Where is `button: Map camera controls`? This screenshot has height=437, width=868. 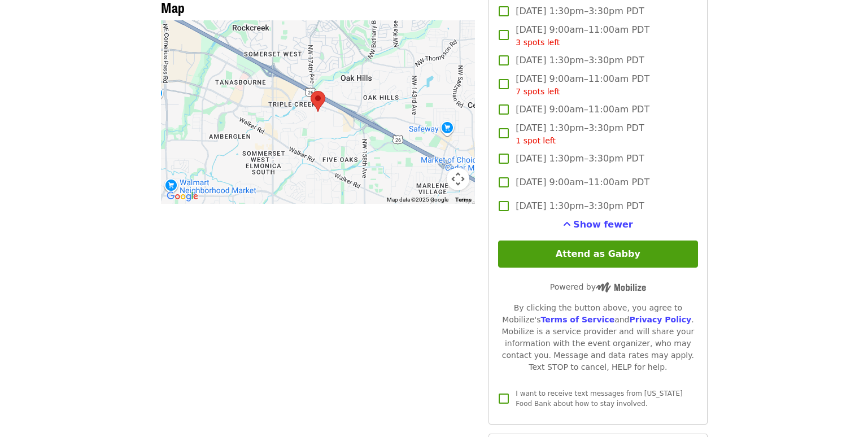
button: Map camera controls is located at coordinates (458, 179).